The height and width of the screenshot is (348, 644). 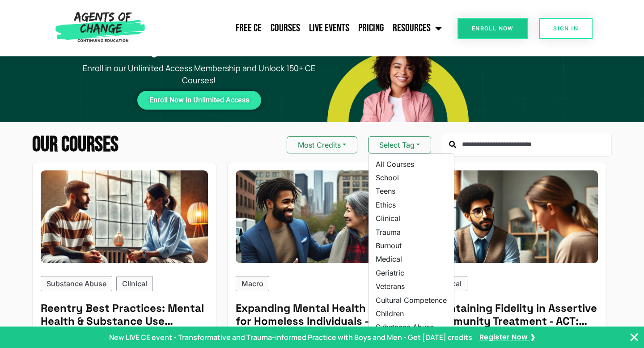 I want to click on p: Substance Abuse, so click(x=76, y=283).